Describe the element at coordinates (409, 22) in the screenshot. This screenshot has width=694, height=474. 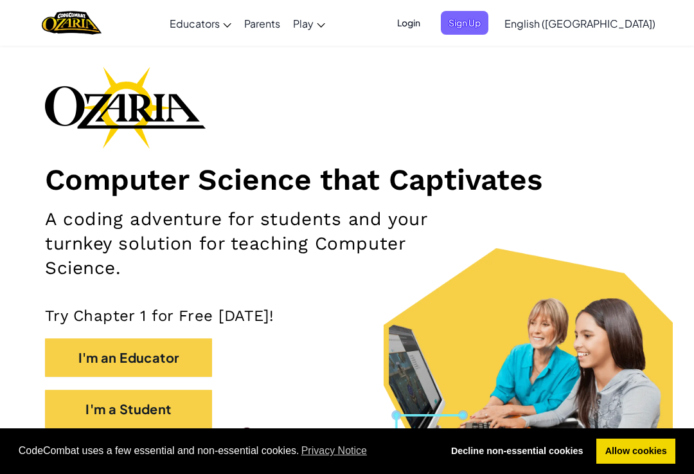
I see `span: Login` at that location.